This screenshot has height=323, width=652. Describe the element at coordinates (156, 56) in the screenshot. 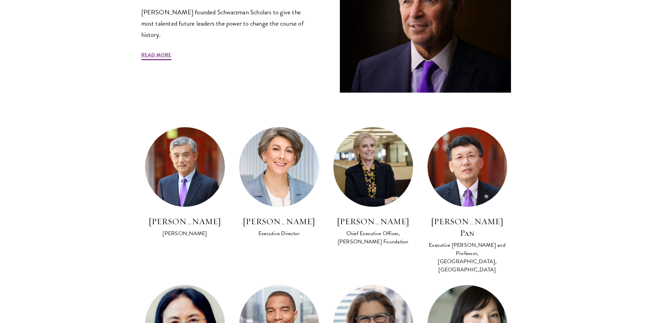

I see `a: Read More` at that location.